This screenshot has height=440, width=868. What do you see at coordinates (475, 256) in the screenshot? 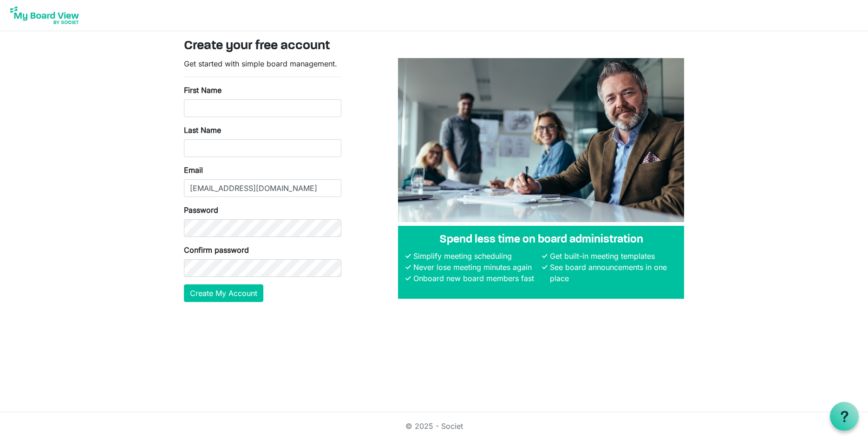
I see `li: Simplify meeting scheduling` at bounding box center [475, 256].